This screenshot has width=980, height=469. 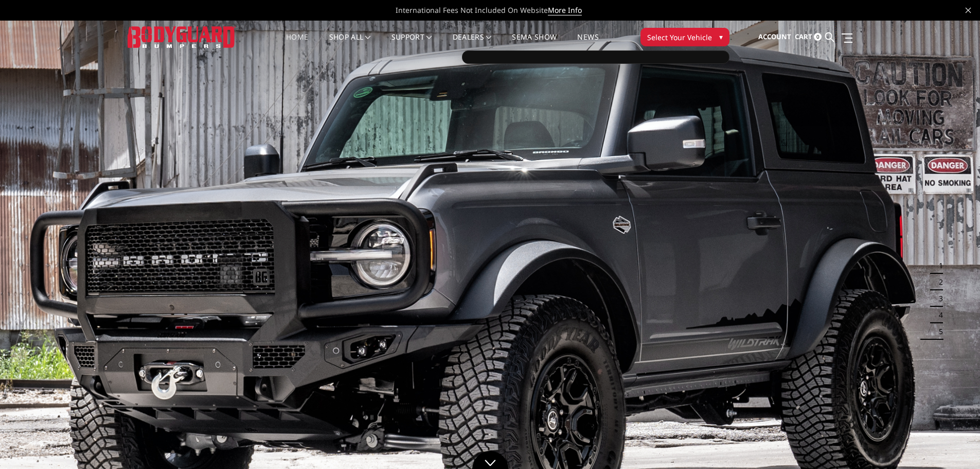 What do you see at coordinates (297, 43) in the screenshot?
I see `a: Home` at bounding box center [297, 43].